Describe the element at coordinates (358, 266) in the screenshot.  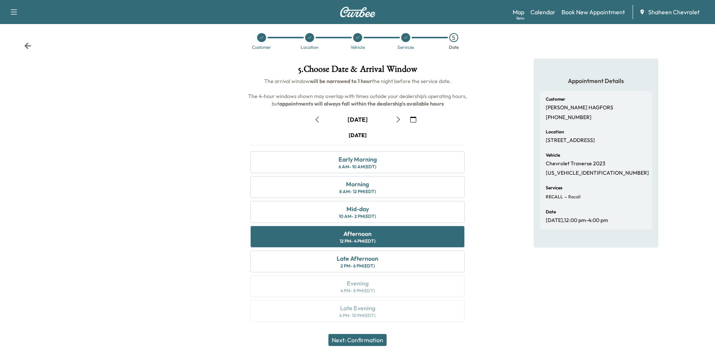
I see `div: 2 PM - 6 PM (EDT)` at that location.